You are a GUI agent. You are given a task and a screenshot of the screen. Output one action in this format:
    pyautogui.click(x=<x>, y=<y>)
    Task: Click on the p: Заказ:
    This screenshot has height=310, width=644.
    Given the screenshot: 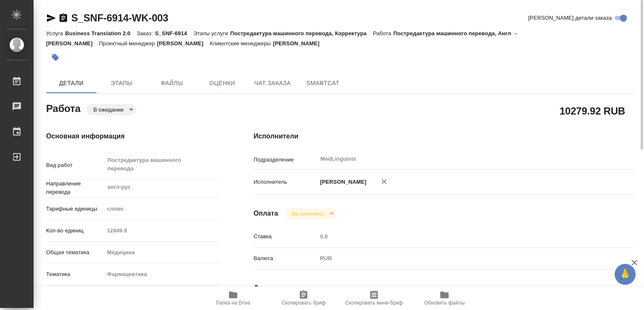 What is the action you would take?
    pyautogui.click(x=146, y=33)
    